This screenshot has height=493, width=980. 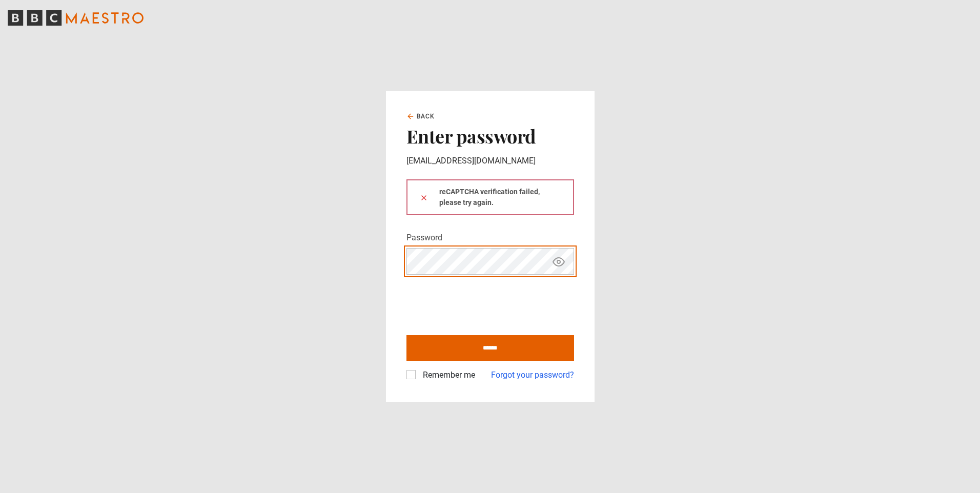 What do you see at coordinates (75, 18) in the screenshot?
I see `a: BBC Maestro` at bounding box center [75, 18].